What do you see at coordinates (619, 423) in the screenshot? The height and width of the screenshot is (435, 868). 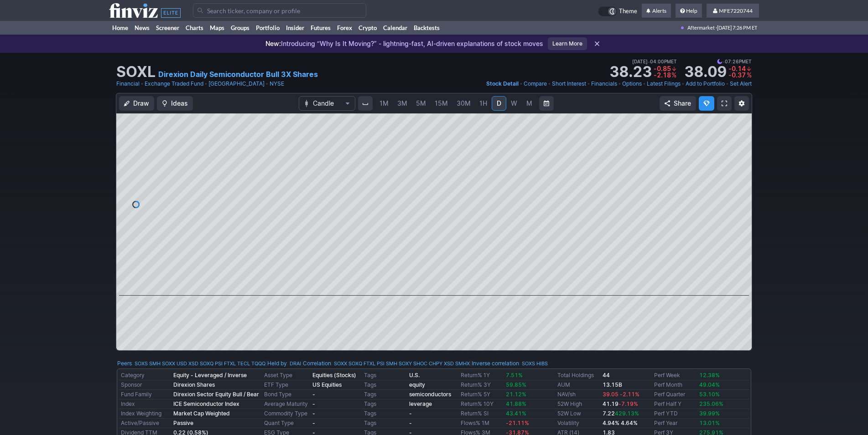 I see `small: 4.94% 4.64%` at bounding box center [619, 423].